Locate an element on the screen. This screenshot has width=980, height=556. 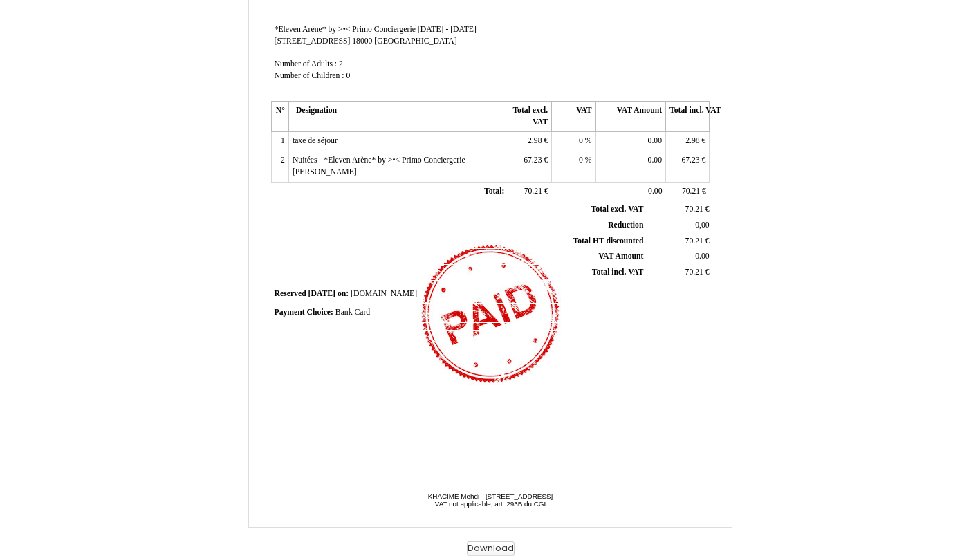
td: 2 is located at coordinates (280, 167).